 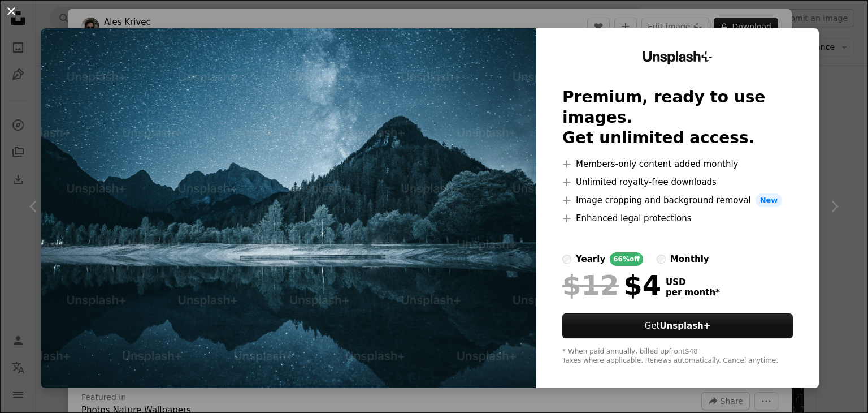 What do you see at coordinates (690, 259) in the screenshot?
I see `div: monthly` at bounding box center [690, 259].